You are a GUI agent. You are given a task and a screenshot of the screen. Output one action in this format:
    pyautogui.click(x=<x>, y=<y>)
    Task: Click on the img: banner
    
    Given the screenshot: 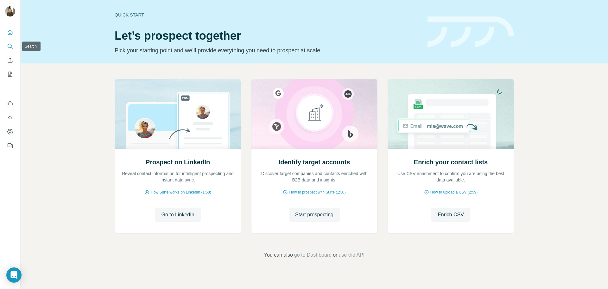 What is the action you would take?
    pyautogui.click(x=471, y=32)
    